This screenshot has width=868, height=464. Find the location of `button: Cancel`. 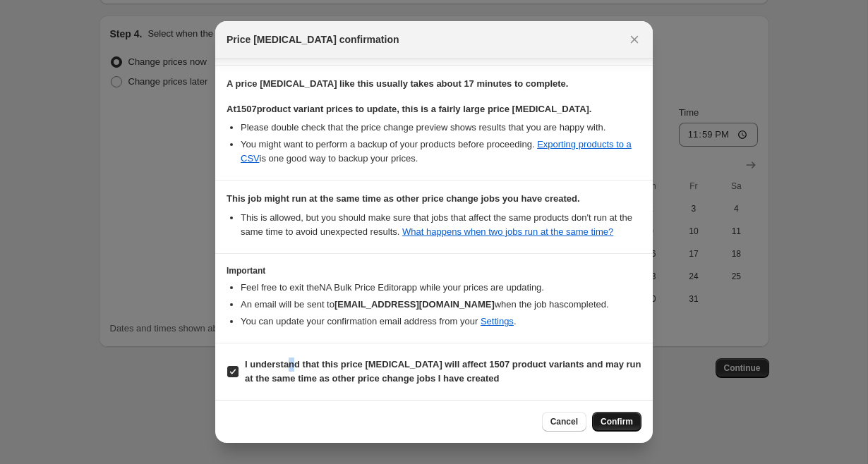

button: Cancel is located at coordinates (563, 422).